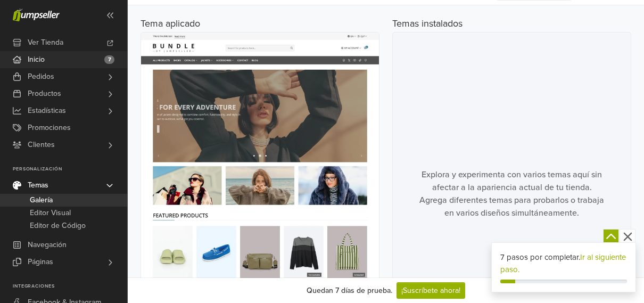  What do you see at coordinates (564, 263) in the screenshot?
I see `div: 7 pasos por completar.` at bounding box center [564, 263].